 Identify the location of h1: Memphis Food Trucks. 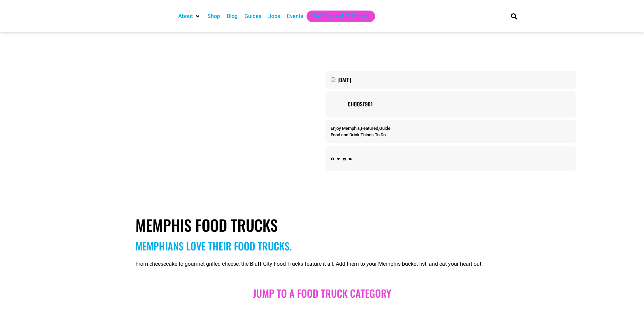
(322, 225).